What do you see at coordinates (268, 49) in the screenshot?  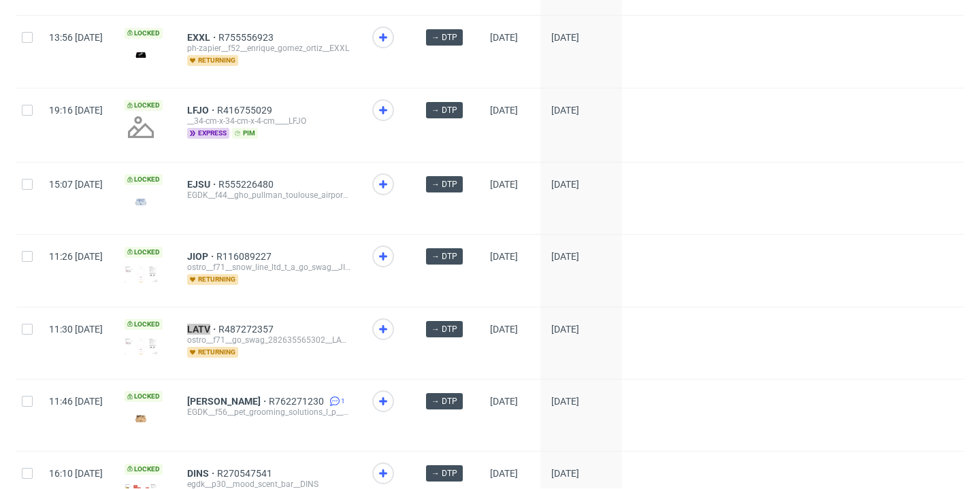 I see `div: ph-zapier__f52__enrique_gomez_ortiz__EXXL` at bounding box center [268, 49].